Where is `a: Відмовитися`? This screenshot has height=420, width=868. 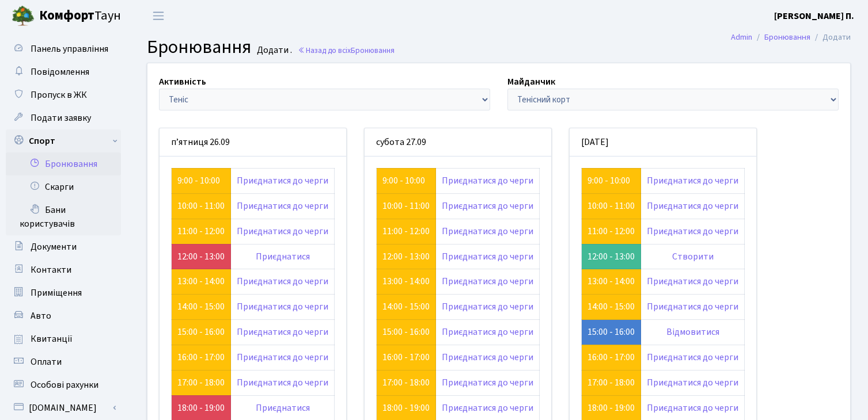
a: Відмовитися is located at coordinates (693, 332).